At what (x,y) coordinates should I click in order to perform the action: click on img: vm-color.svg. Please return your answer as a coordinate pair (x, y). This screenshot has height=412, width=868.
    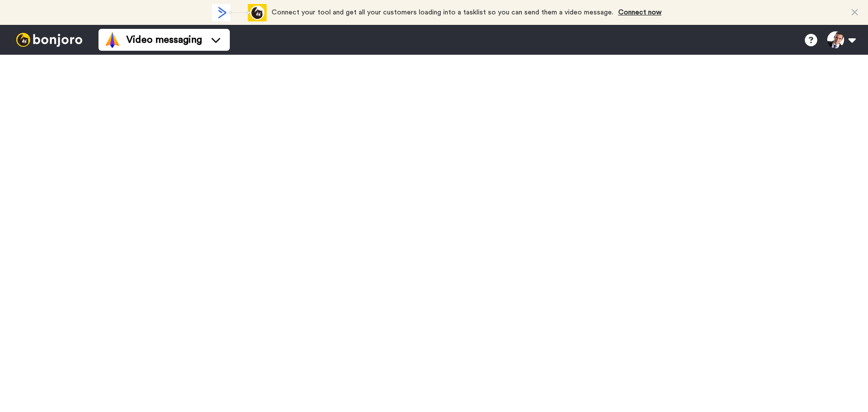
    Looking at the image, I should click on (112, 40).